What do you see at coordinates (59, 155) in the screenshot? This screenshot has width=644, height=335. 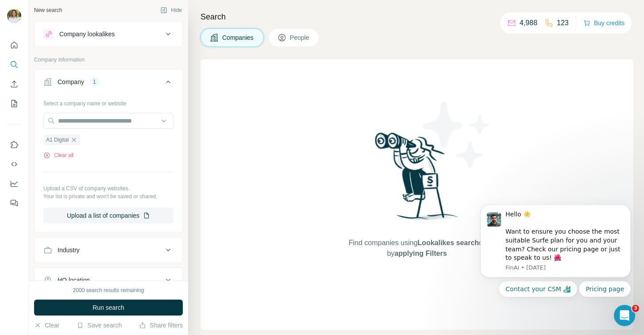 I see `button: Clear all` at bounding box center [59, 155].